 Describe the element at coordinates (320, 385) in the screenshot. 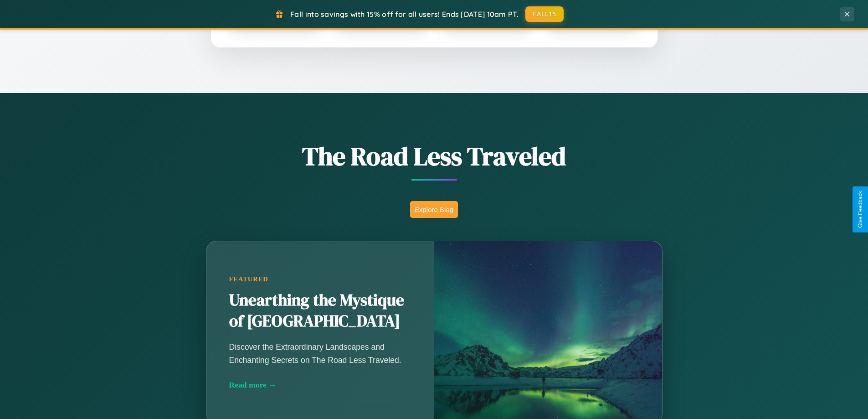

I see `div: Read more →` at that location.